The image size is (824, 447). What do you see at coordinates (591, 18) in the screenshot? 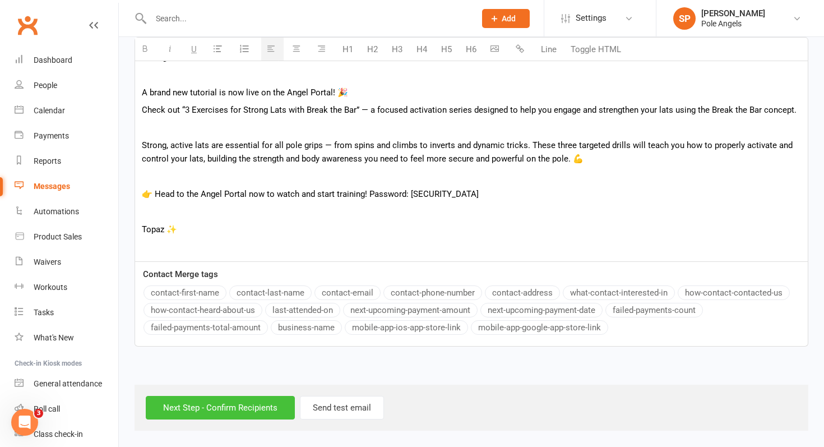
I see `span: Settings` at bounding box center [591, 18].